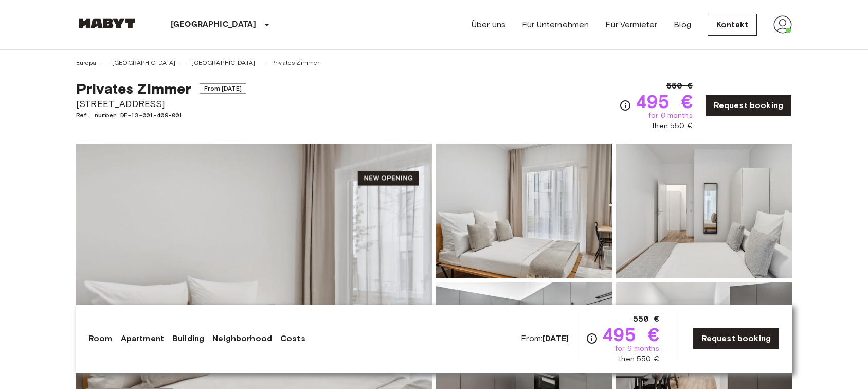  I want to click on a: Über uns, so click(488, 25).